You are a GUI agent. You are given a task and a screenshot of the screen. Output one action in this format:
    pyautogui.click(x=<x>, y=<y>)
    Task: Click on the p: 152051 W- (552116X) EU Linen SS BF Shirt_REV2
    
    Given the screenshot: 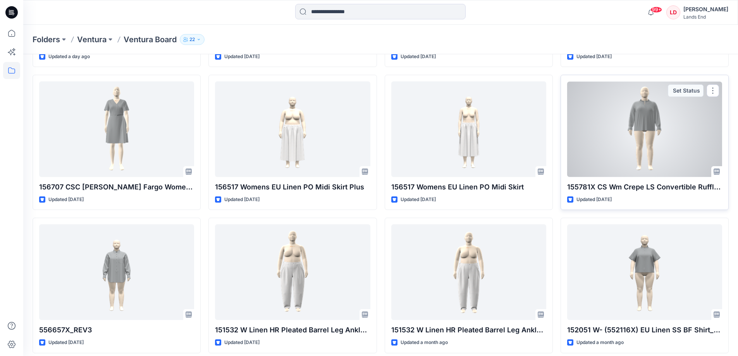 What is the action you would take?
    pyautogui.click(x=645, y=330)
    